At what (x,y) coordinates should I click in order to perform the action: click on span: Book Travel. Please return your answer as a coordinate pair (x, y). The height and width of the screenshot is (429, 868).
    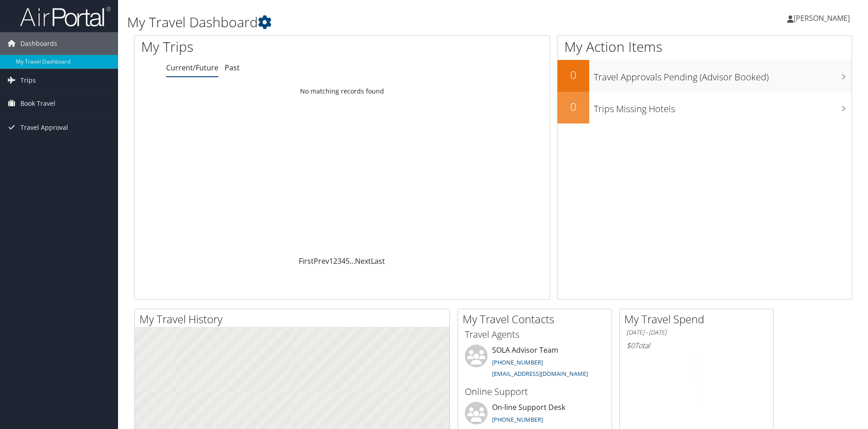
    Looking at the image, I should click on (37, 103).